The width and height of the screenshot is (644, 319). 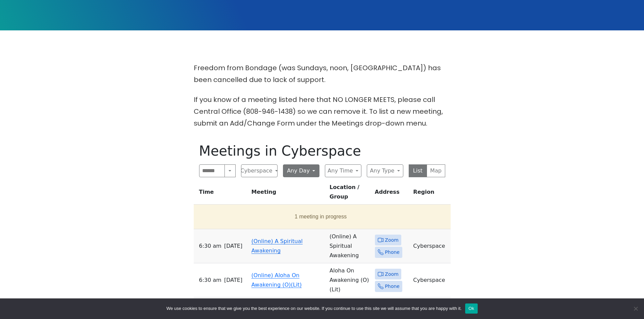 What do you see at coordinates (212, 171) in the screenshot?
I see `input: Search` at bounding box center [212, 171].